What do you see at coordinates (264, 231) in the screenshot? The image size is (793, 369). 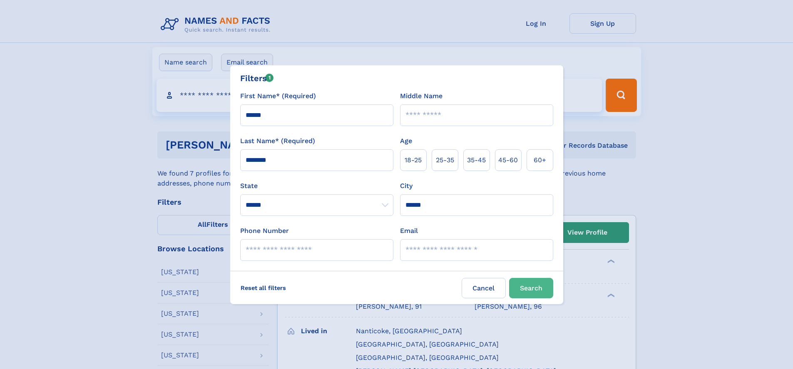 I see `label: Phone Number` at bounding box center [264, 231].